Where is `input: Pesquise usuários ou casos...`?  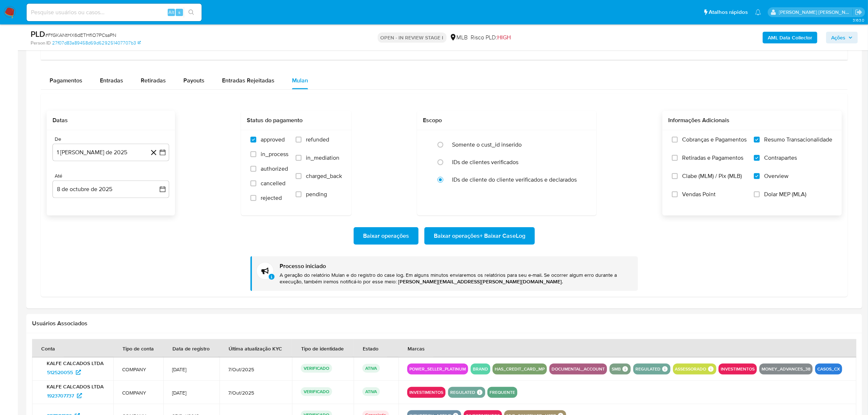
input: Pesquise usuários ou casos... is located at coordinates (114, 12).